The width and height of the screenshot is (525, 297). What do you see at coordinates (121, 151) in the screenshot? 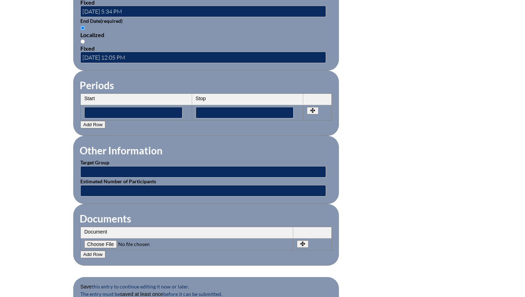
I see `legend: Other Information` at bounding box center [121, 151].